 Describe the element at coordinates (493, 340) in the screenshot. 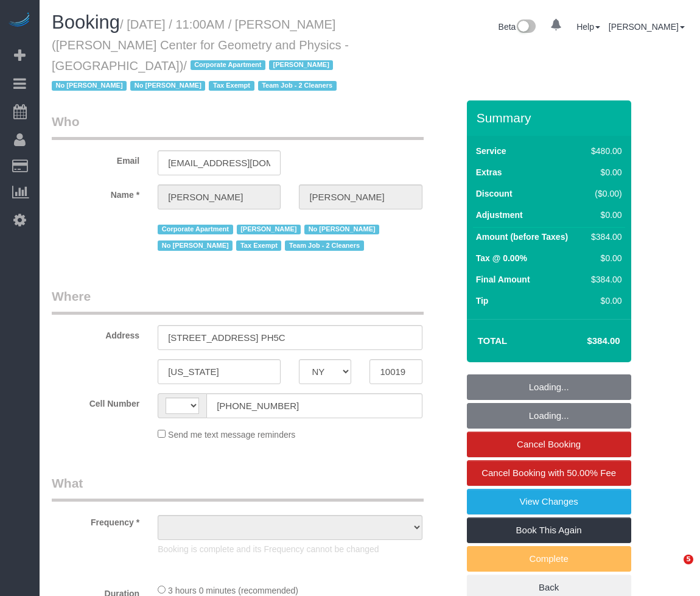

I see `strong: Total` at that location.